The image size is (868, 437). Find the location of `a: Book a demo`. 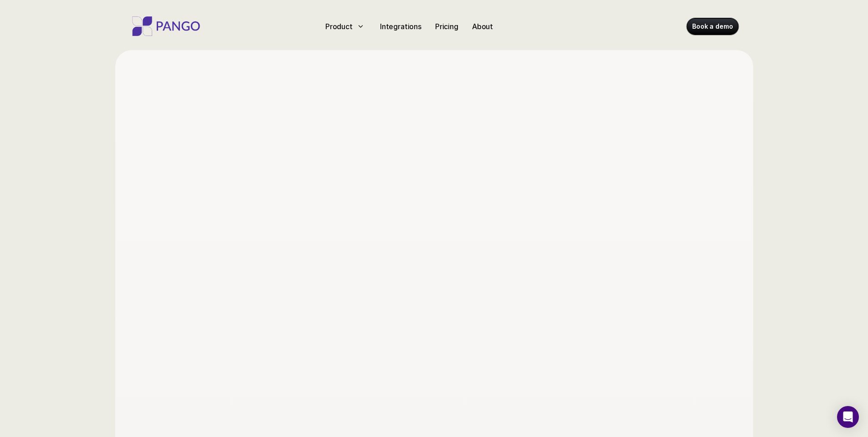

a: Book a demo is located at coordinates (712, 27).